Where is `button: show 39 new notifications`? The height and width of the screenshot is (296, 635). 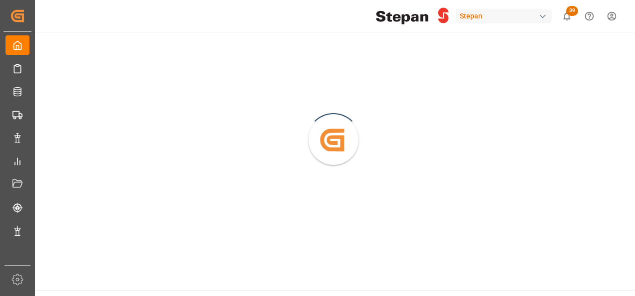
button: show 39 new notifications is located at coordinates (566, 16).